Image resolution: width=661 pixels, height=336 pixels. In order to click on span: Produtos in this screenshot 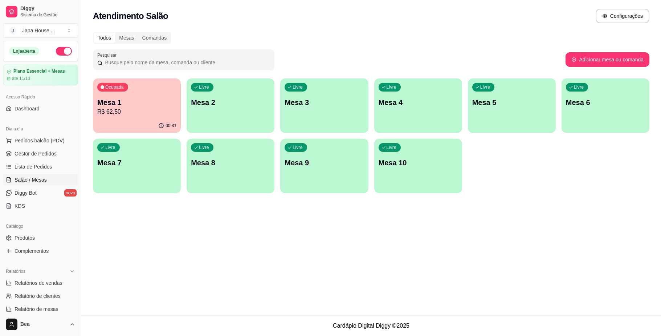, I will do `click(25, 238)`.